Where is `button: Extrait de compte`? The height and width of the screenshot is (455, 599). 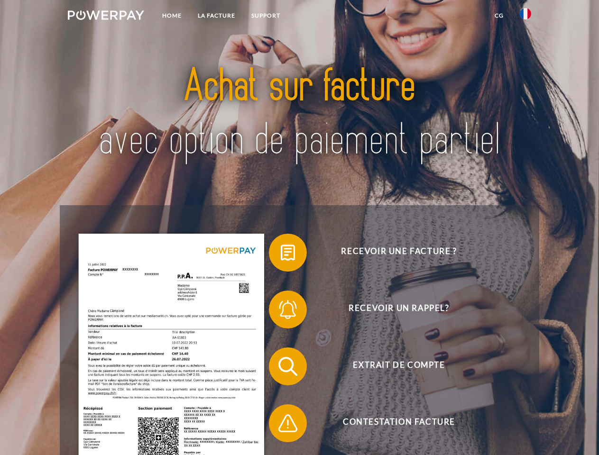
button: Extrait de compte is located at coordinates (392, 367).